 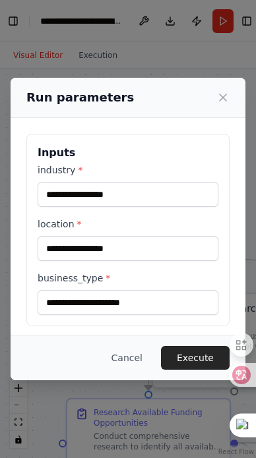 What do you see at coordinates (80, 98) in the screenshot?
I see `h2: Run parameters` at bounding box center [80, 98].